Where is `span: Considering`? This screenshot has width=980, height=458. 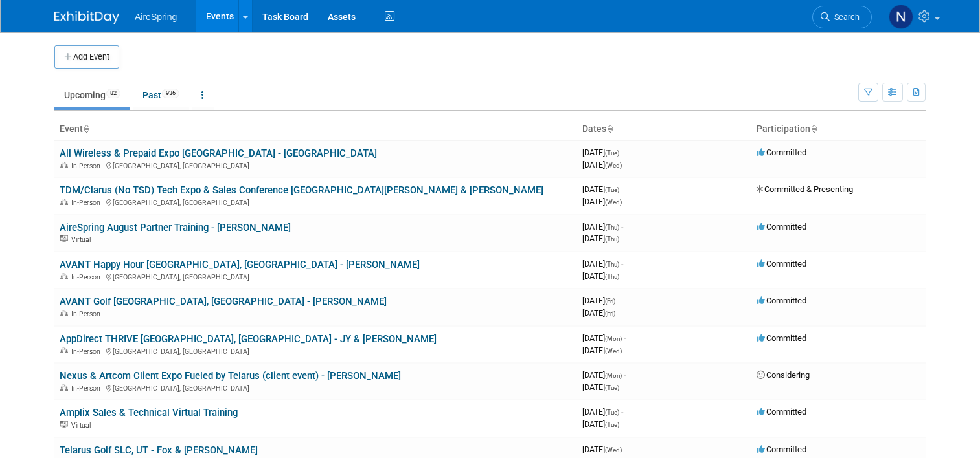 span: Considering is located at coordinates (783, 375).